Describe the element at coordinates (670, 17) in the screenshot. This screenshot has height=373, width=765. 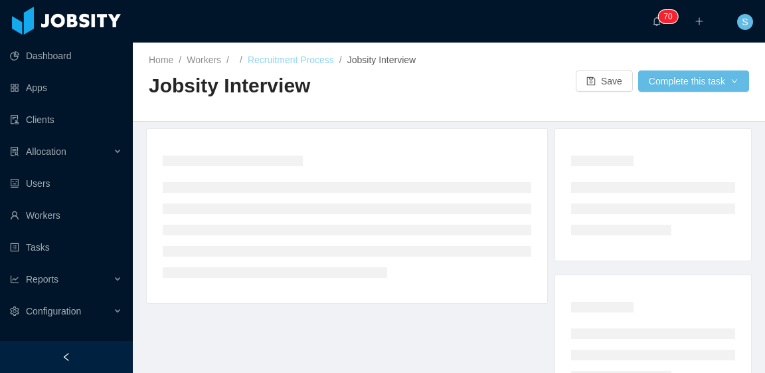
I see `p: 0` at that location.